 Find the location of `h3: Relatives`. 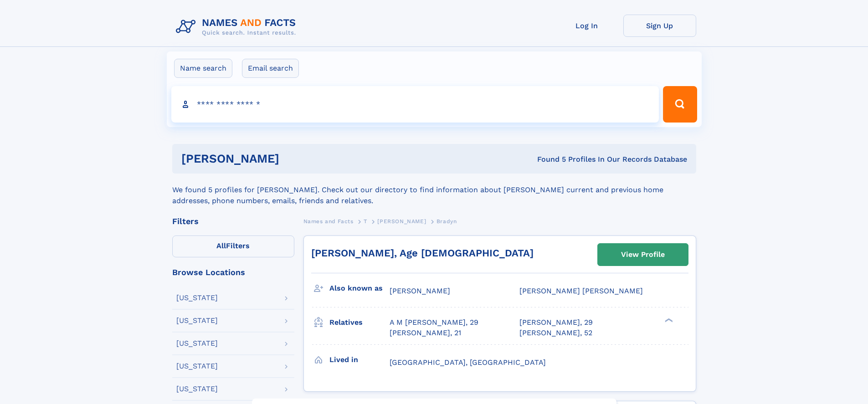

h3: Relatives is located at coordinates (360, 323).